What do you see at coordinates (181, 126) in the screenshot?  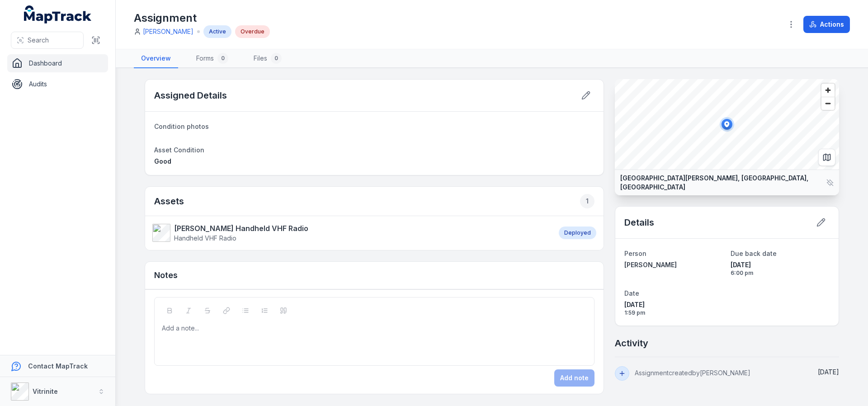 I see `span: Condition photos` at bounding box center [181, 126].